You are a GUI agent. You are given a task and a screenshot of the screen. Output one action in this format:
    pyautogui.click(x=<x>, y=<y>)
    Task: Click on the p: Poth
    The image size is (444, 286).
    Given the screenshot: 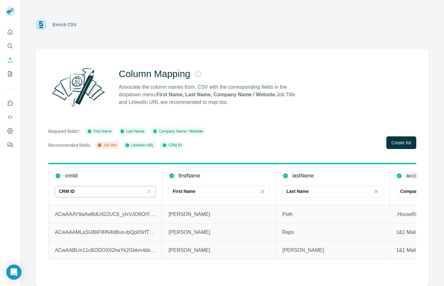 What is the action you would take?
    pyautogui.click(x=333, y=214)
    